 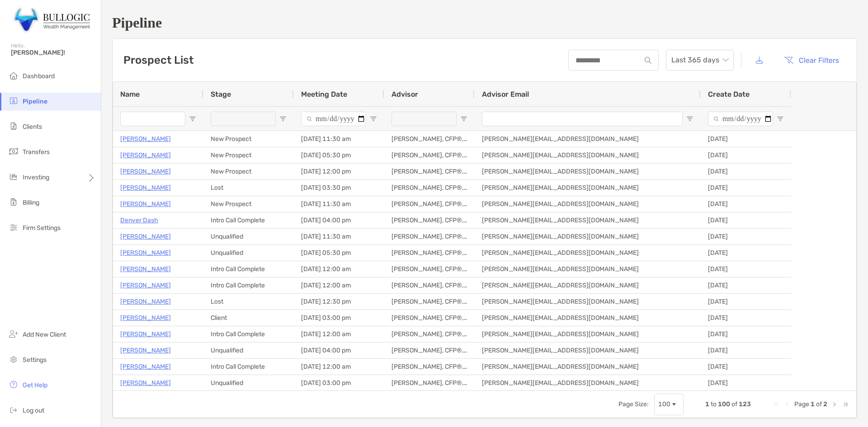 I want to click on img: Zoe Logo, so click(x=50, y=20).